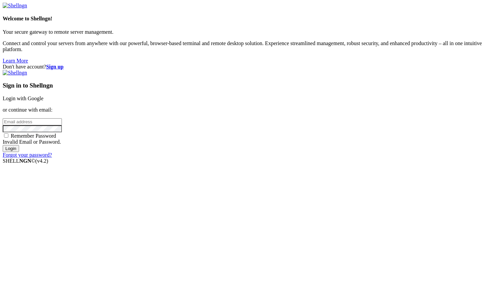  What do you see at coordinates (42, 161) in the screenshot?
I see `span: 4.2.0` at bounding box center [42, 161].